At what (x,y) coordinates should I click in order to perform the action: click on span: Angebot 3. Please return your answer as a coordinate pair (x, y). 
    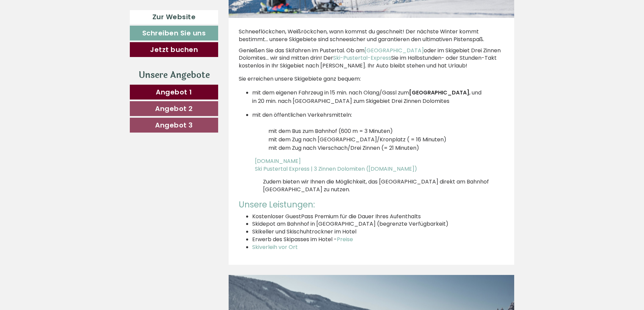
    Looking at the image, I should click on (174, 125).